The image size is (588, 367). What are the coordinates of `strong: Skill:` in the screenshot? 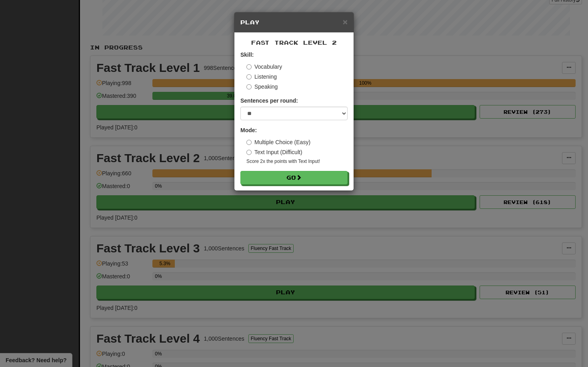 It's located at (247, 55).